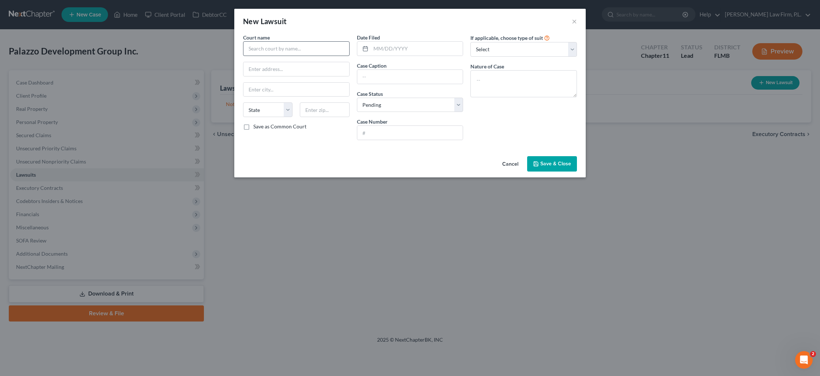 The height and width of the screenshot is (376, 820). What do you see at coordinates (324, 110) in the screenshot?
I see `input: Enter zip...` at bounding box center [324, 110].